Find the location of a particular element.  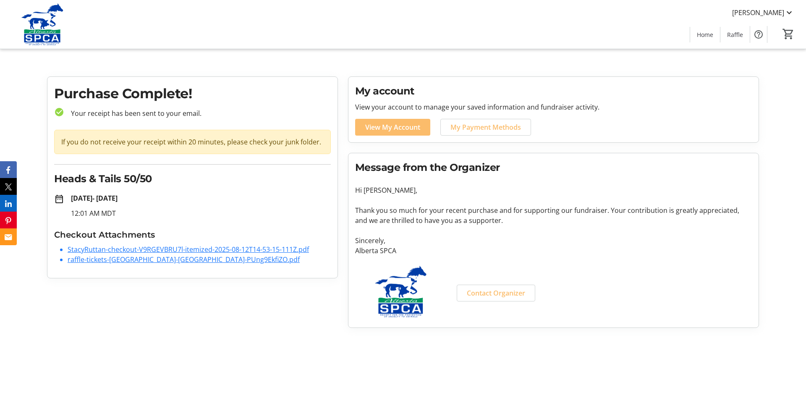

p: Thank you so much for your recent purchase and for supporting our fundraiser. Your contribution i... is located at coordinates (553, 215).